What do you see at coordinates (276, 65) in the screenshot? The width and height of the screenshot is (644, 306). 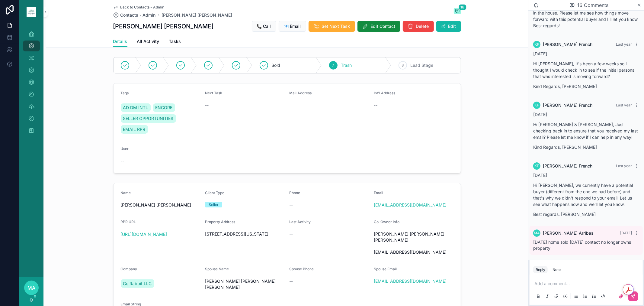 I see `span: Sold` at bounding box center [276, 65].